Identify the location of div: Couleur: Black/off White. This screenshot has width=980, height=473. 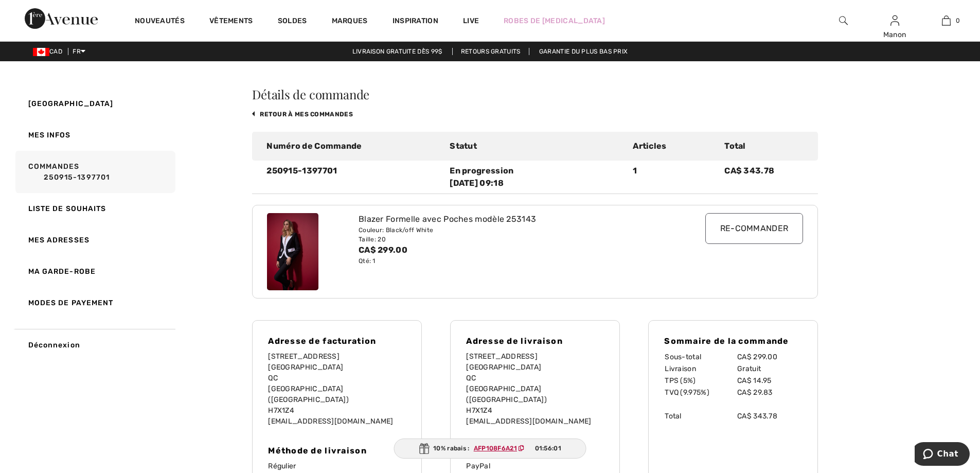
(512, 230).